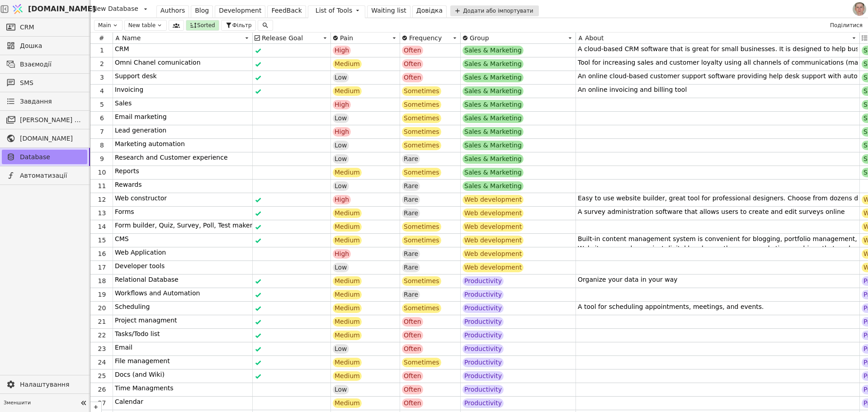 The image size is (868, 412). I want to click on span: Omni Chanel comunication, so click(158, 65).